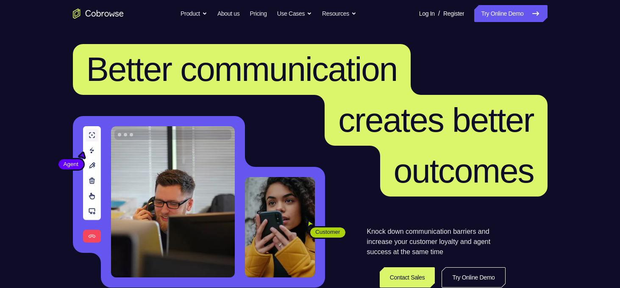 This screenshot has height=288, width=620. I want to click on a: Contact Sales, so click(407, 278).